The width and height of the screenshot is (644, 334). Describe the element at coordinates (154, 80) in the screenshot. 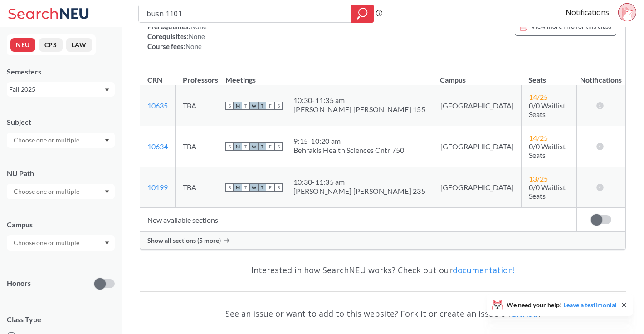

I see `div: CRN` at that location.